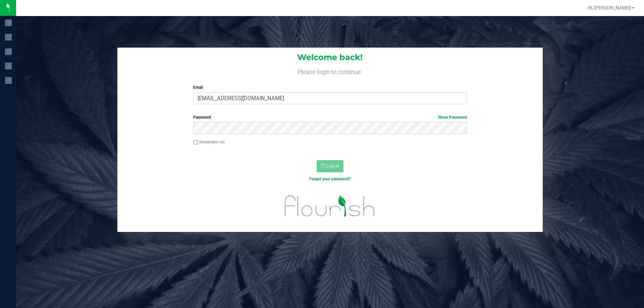 Image resolution: width=644 pixels, height=308 pixels. I want to click on a: Show Password, so click(452, 118).